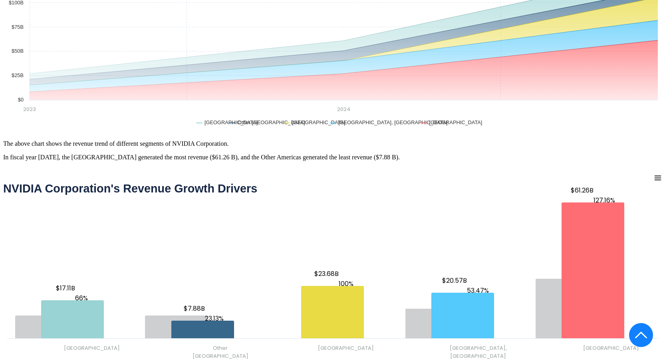  I want to click on text: $25B, so click(18, 75).